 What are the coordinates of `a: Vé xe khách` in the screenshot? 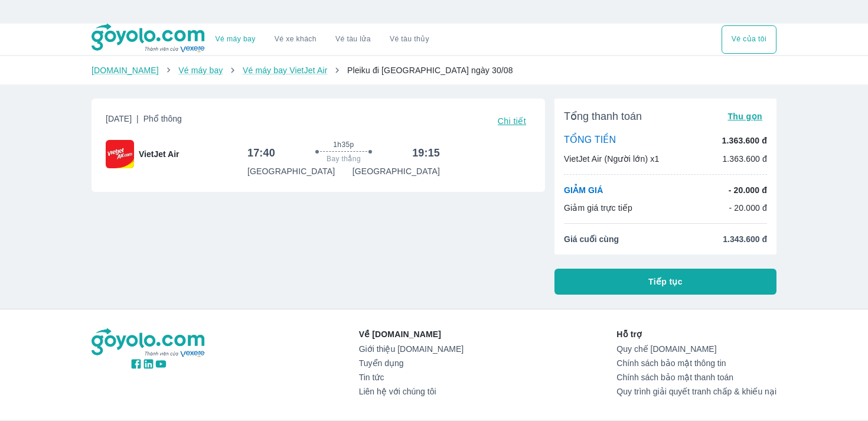 It's located at (296, 39).